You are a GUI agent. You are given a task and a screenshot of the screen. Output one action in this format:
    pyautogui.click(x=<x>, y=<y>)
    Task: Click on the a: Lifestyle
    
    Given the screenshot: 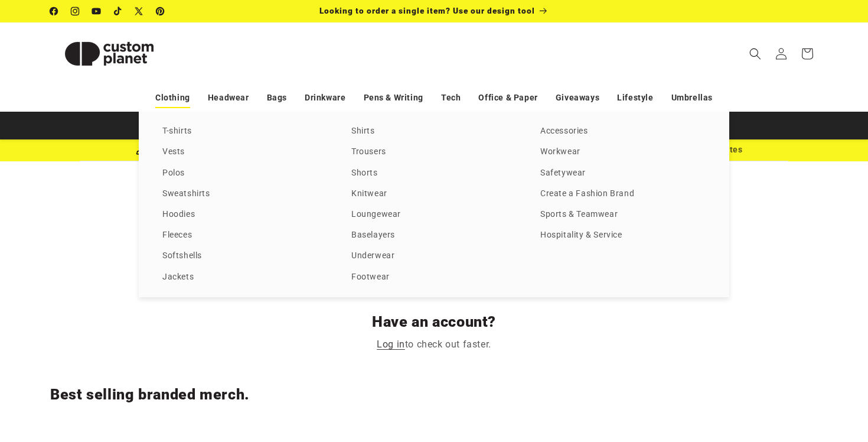 What is the action you would take?
    pyautogui.click(x=634, y=97)
    